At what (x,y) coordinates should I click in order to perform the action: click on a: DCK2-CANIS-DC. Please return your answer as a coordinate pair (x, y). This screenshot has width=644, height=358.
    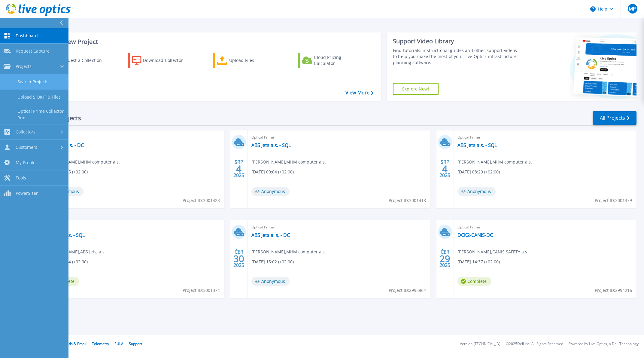
    Looking at the image, I should click on (475, 235).